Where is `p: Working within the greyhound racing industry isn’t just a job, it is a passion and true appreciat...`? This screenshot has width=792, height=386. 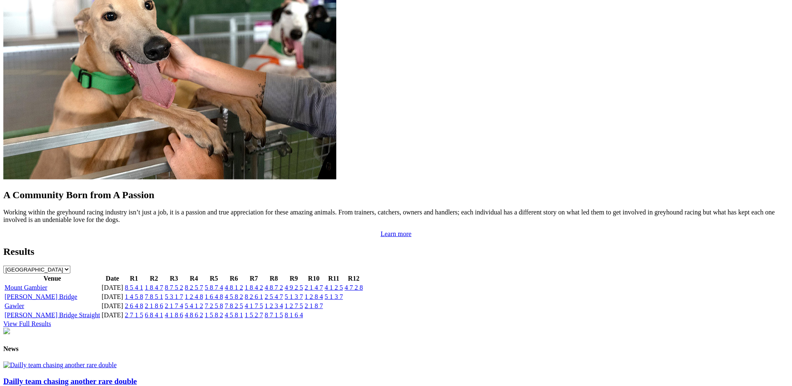 p: Working within the greyhound racing industry isn’t just a job, it is a passion and true appreciat... is located at coordinates (396, 216).